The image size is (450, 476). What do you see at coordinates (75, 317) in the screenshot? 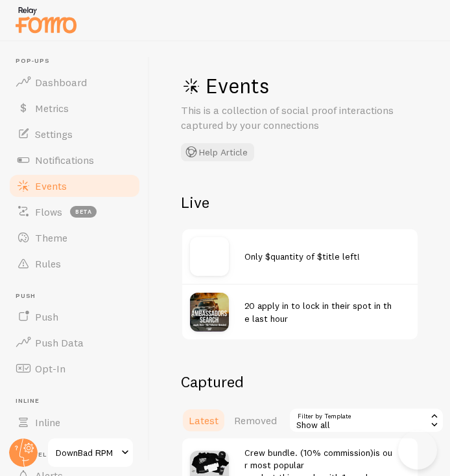
I see `a: Push` at bounding box center [75, 317].